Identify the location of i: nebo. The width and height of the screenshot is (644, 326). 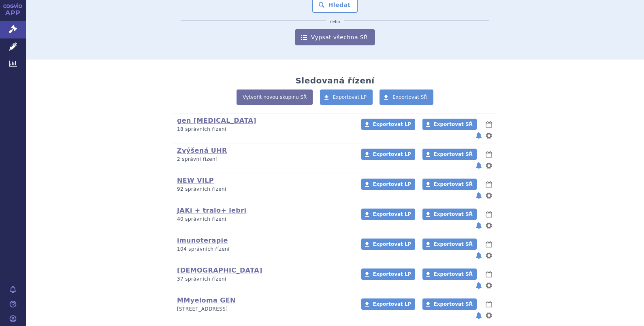
(335, 22).